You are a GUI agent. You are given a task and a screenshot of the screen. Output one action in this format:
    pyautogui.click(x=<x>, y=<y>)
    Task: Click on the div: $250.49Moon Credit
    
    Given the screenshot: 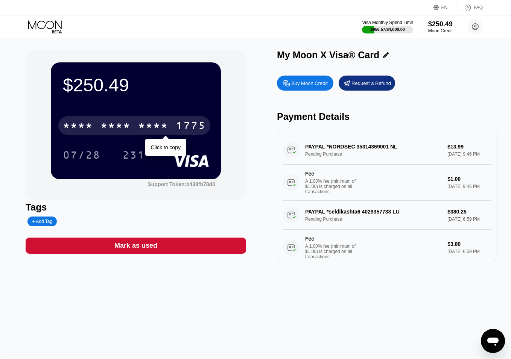 What is the action you would take?
    pyautogui.click(x=440, y=27)
    